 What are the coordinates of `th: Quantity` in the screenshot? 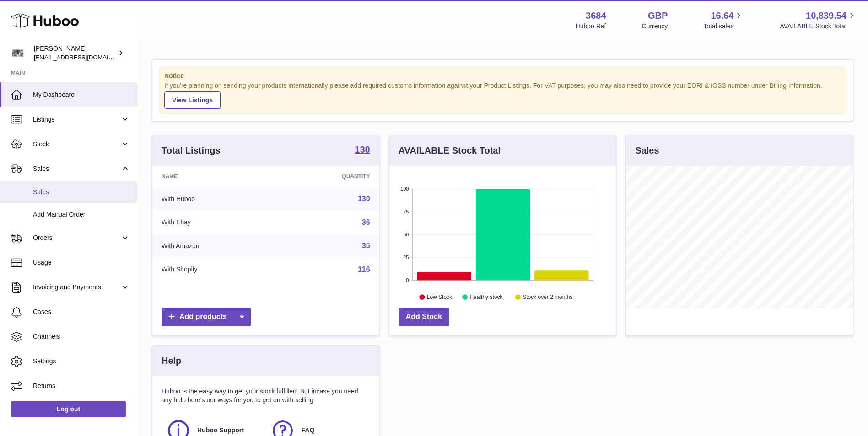 It's located at (328, 176).